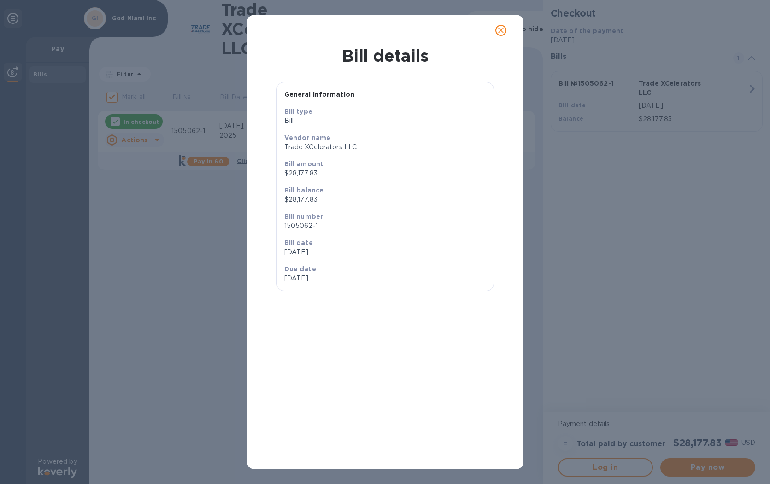 This screenshot has width=770, height=484. Describe the element at coordinates (501, 30) in the screenshot. I see `button: close` at that location.